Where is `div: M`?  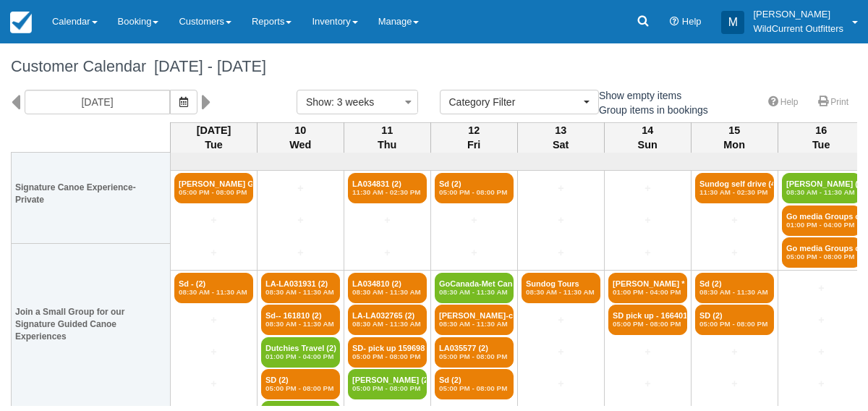 div: M is located at coordinates (732, 22).